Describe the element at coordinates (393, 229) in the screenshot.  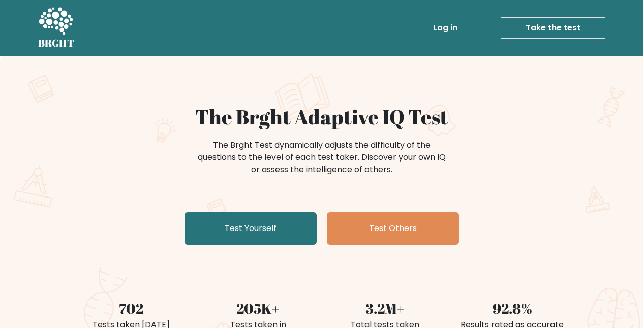
I see `a: Test Others` at that location.